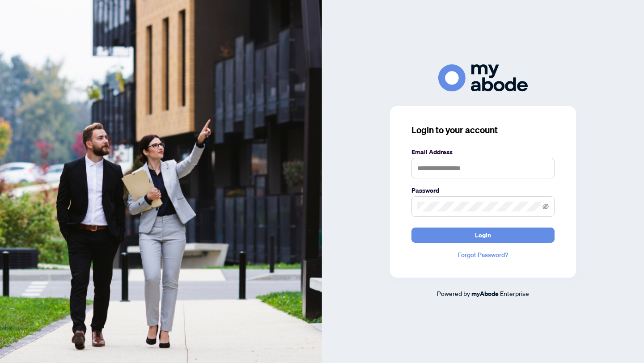 The image size is (644, 363). I want to click on button: Login, so click(483, 235).